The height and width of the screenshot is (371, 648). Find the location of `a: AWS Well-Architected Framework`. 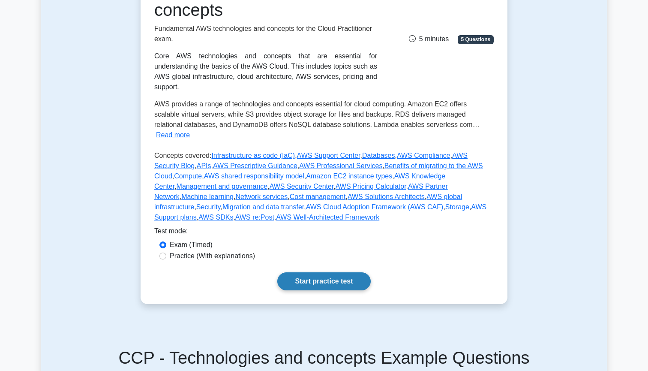

a: AWS Well-Architected Framework is located at coordinates (327, 217).